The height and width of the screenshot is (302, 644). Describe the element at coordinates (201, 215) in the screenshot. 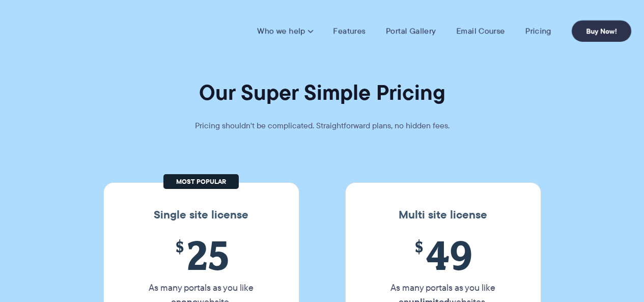

I see `h3: Single site license` at that location.